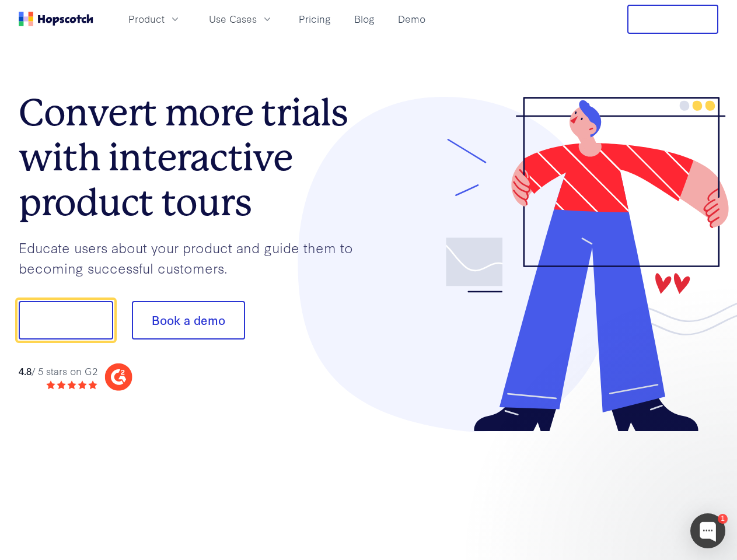 The image size is (737, 560). What do you see at coordinates (412, 18) in the screenshot?
I see `a: Demo` at bounding box center [412, 18].